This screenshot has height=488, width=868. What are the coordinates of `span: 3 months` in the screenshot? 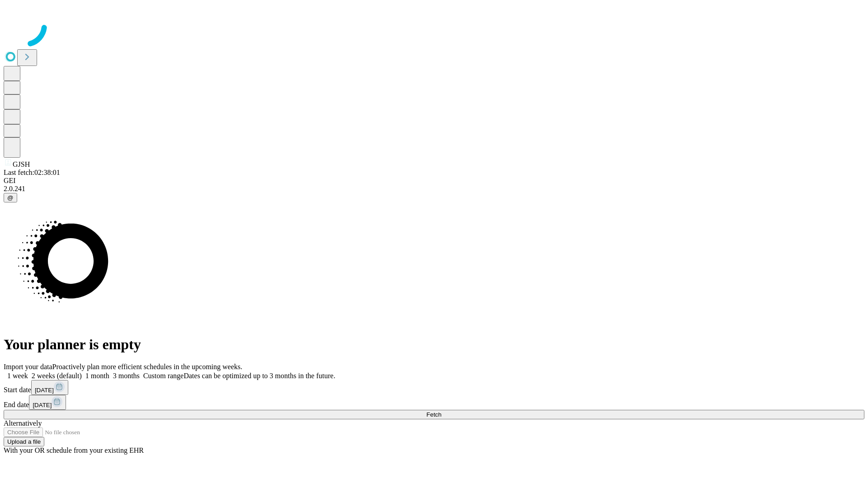 It's located at (126, 376).